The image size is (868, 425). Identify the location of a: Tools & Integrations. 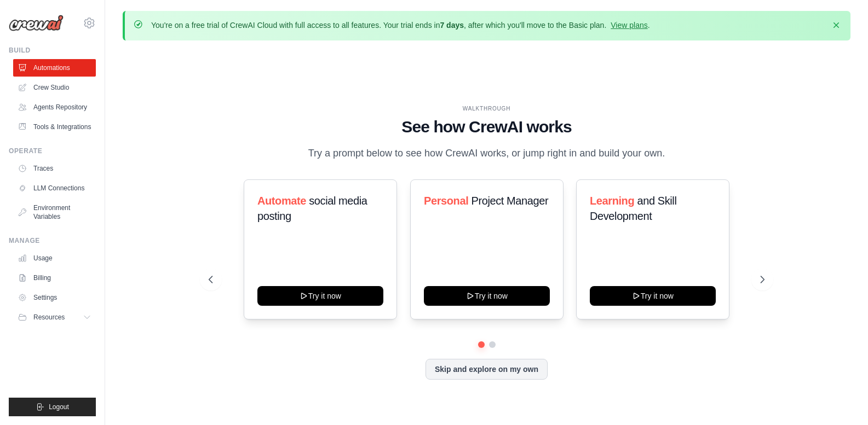
(54, 127).